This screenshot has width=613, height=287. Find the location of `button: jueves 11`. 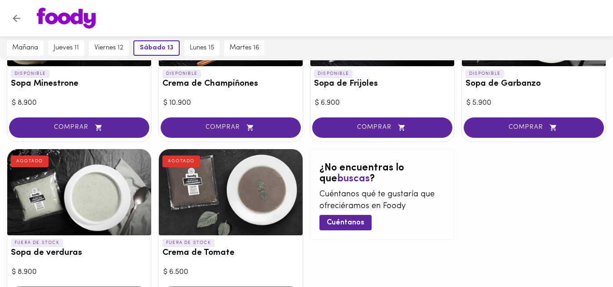

button: jueves 11 is located at coordinates (66, 48).